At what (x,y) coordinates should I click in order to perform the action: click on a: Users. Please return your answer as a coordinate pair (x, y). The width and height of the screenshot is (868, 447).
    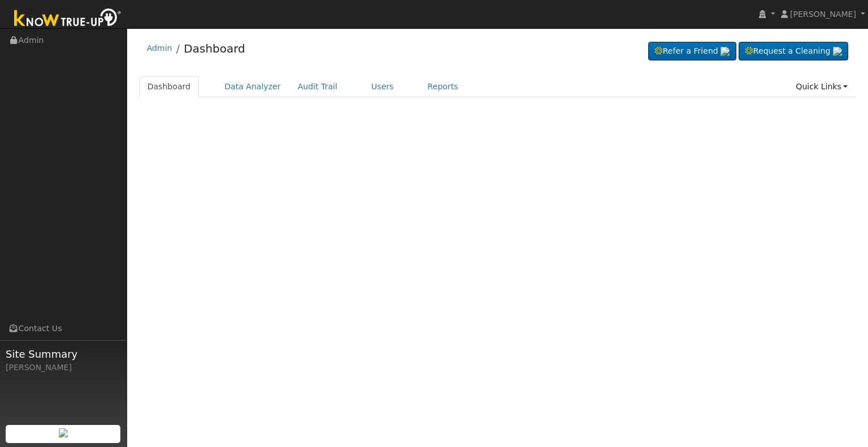
    Looking at the image, I should click on (383, 87).